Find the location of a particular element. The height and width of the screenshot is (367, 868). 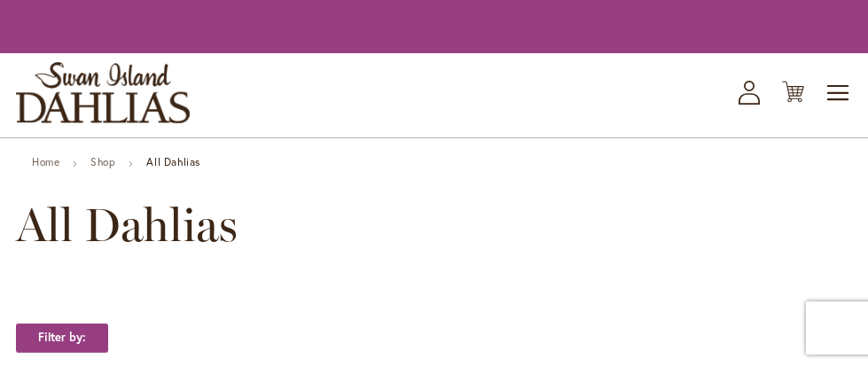

a: Shop is located at coordinates (103, 161).